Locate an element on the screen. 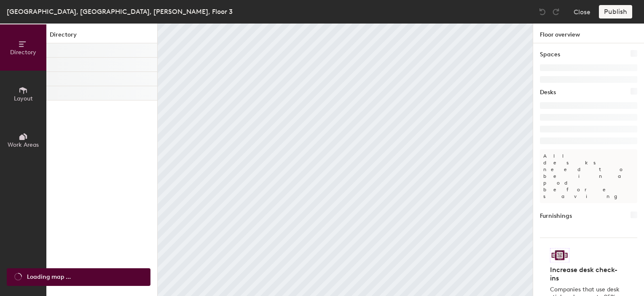 The height and width of the screenshot is (296, 644). span: Work Areas is located at coordinates (23, 144).